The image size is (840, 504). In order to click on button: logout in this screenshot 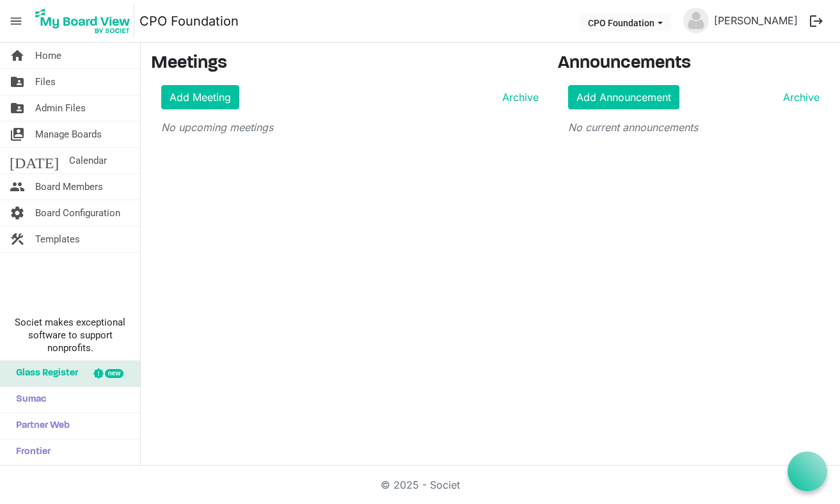, I will do `click(816, 21)`.